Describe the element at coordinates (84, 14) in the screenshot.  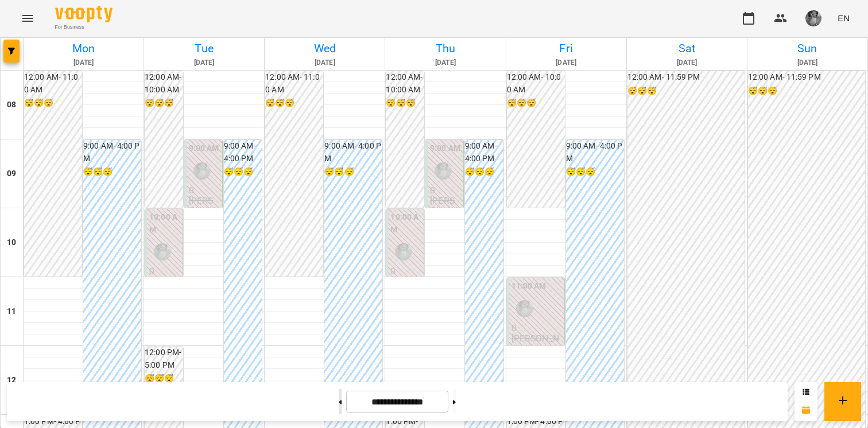
I see `img: Voopty Logo` at that location.